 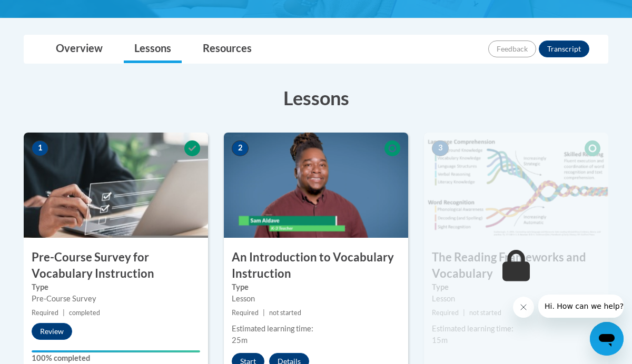 What do you see at coordinates (52, 332) in the screenshot?
I see `button: Review` at bounding box center [52, 332].